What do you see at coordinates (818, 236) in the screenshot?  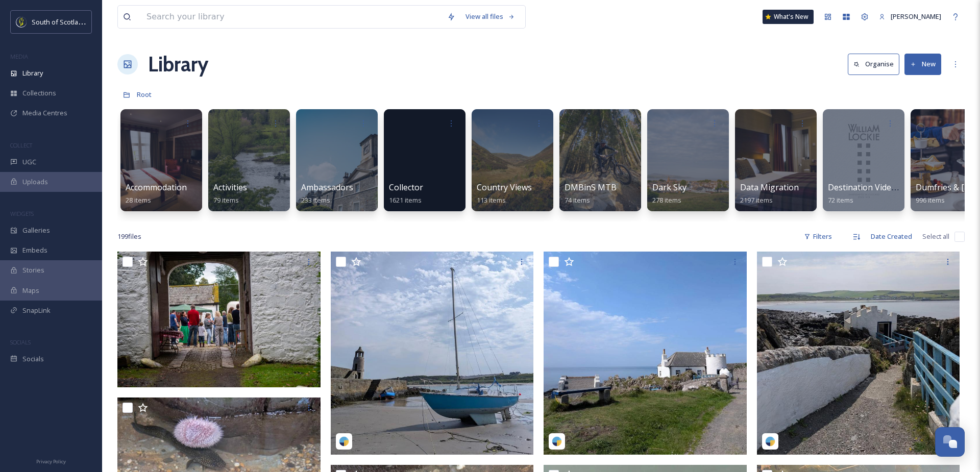 I see `div: Filters` at bounding box center [818, 236].